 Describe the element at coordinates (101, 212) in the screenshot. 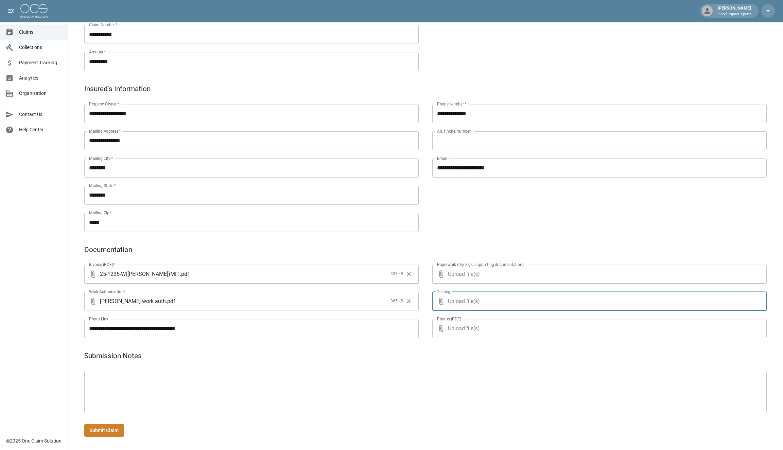

I see `label: Mailing Zip` at that location.